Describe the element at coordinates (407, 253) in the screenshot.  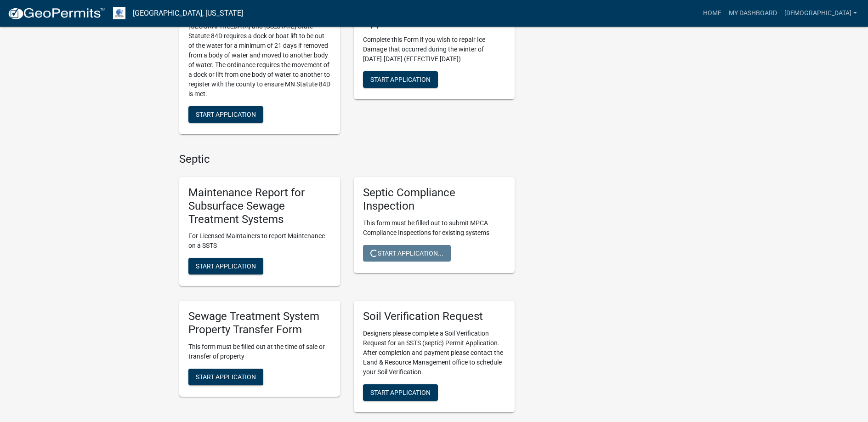
I see `button: Start Application...` at that location.